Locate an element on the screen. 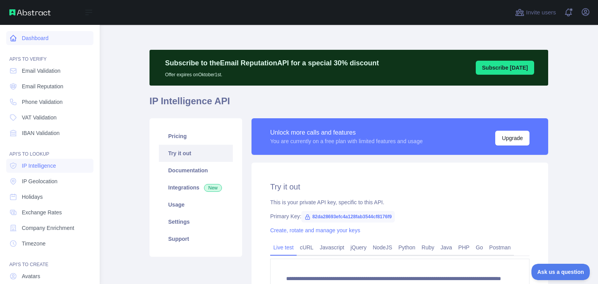 The image size is (598, 284). a: Avatars is located at coordinates (50, 276).